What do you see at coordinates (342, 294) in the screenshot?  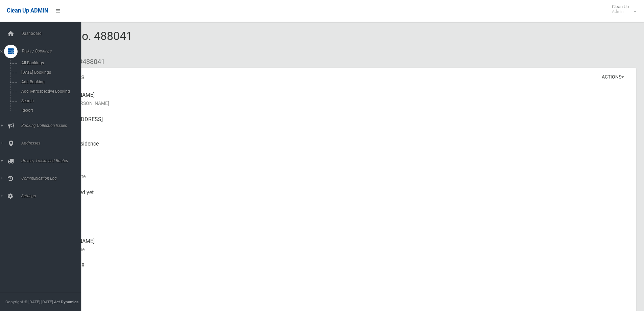 I see `div: None given` at bounding box center [342, 294].